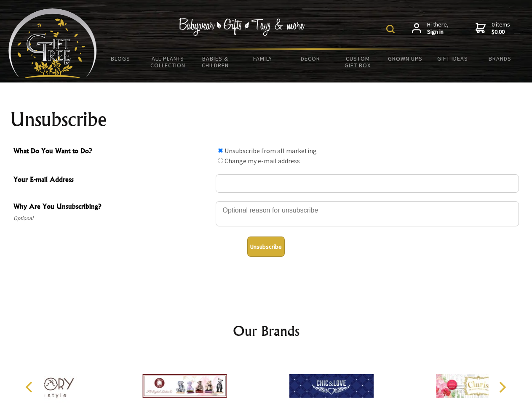 The width and height of the screenshot is (532, 404). I want to click on textarea: Why Are You Unsubscribing?, so click(367, 213).